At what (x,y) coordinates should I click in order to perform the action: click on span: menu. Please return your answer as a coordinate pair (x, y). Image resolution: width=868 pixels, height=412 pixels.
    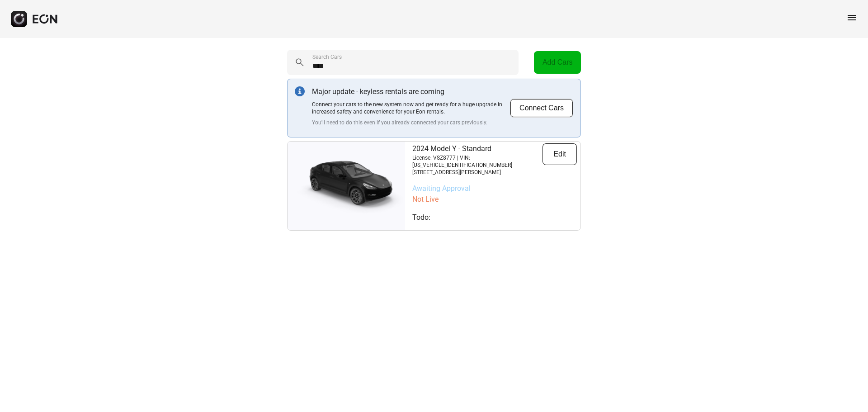
    Looking at the image, I should click on (851, 18).